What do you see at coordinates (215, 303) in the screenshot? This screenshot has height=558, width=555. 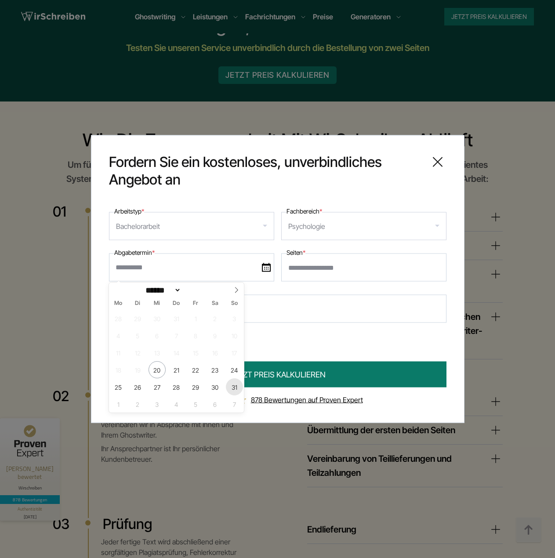 I see `span: Sa` at bounding box center [215, 303].